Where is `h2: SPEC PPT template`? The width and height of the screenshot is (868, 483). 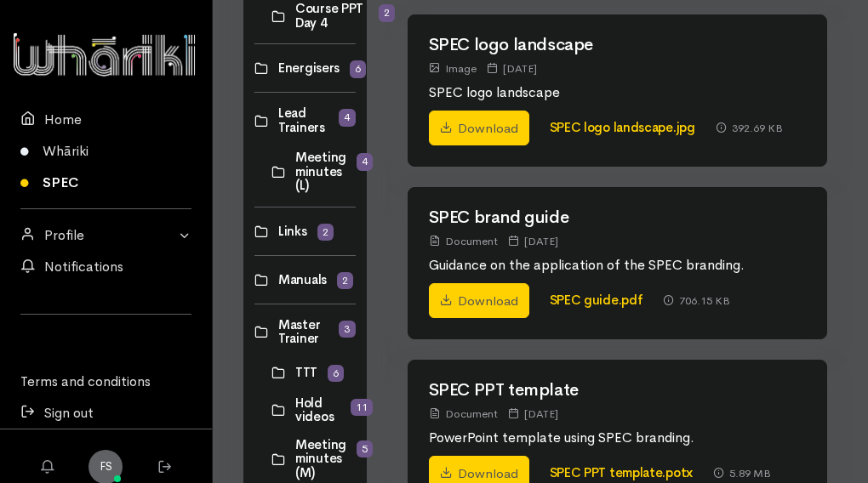
h2: SPEC PPT template is located at coordinates (618, 390).